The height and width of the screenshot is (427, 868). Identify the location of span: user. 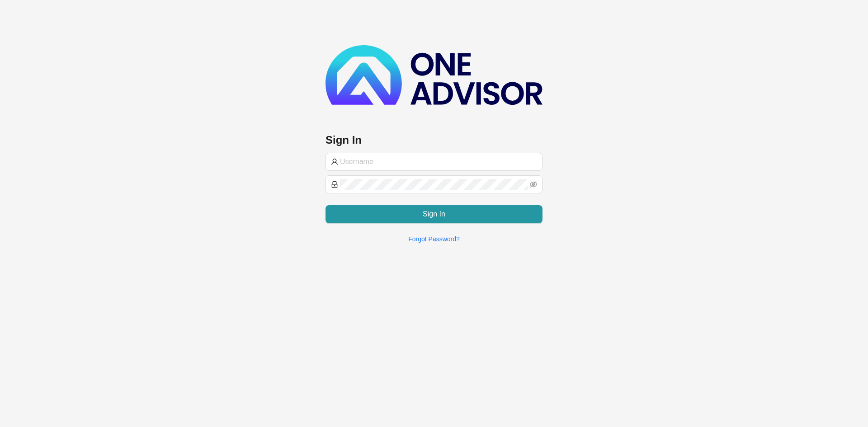
(335, 162).